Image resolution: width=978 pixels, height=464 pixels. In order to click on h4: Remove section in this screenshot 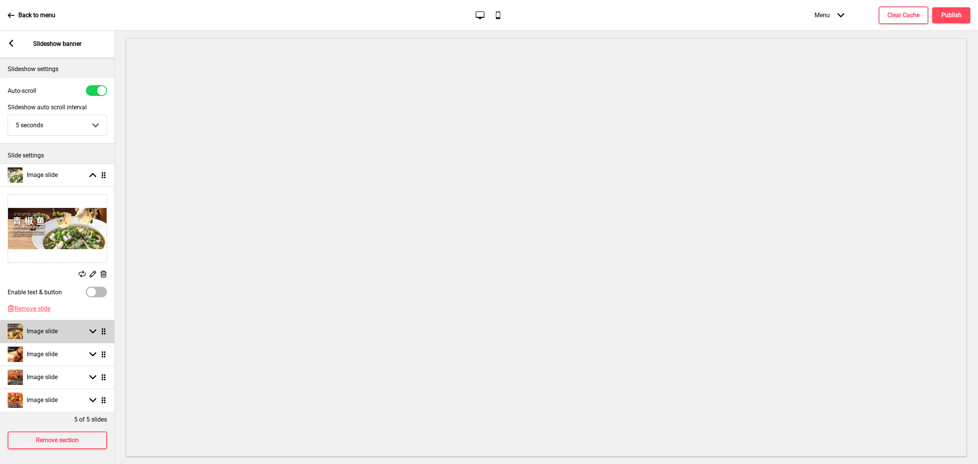, I will do `click(57, 440)`.